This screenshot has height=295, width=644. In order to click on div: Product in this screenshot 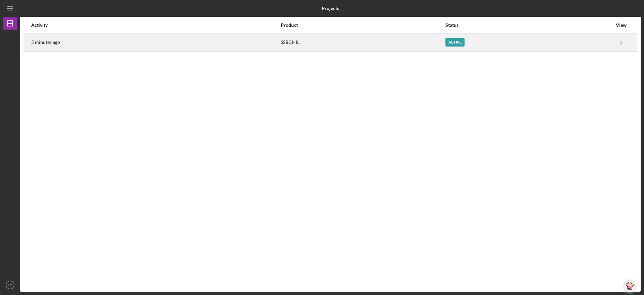, I will do `click(363, 25)`.